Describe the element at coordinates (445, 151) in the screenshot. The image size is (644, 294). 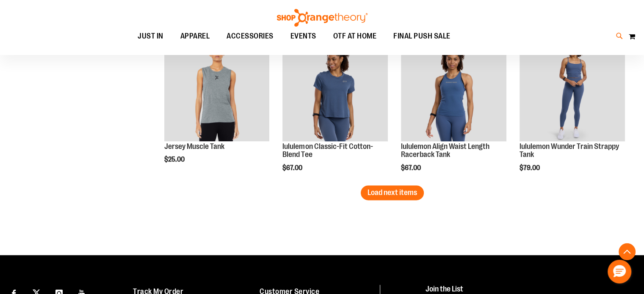
I see `a: lululemon Align Waist Length Racerback Tank` at that location.